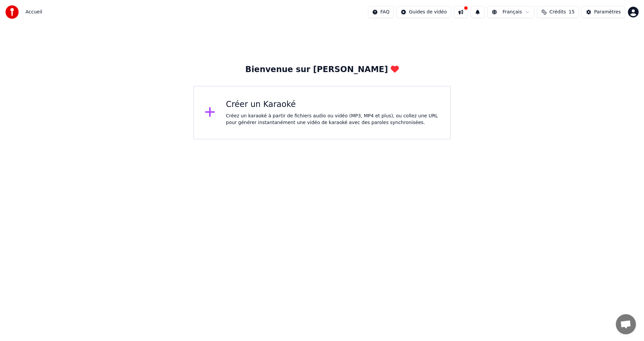  I want to click on img: youka, so click(12, 12).